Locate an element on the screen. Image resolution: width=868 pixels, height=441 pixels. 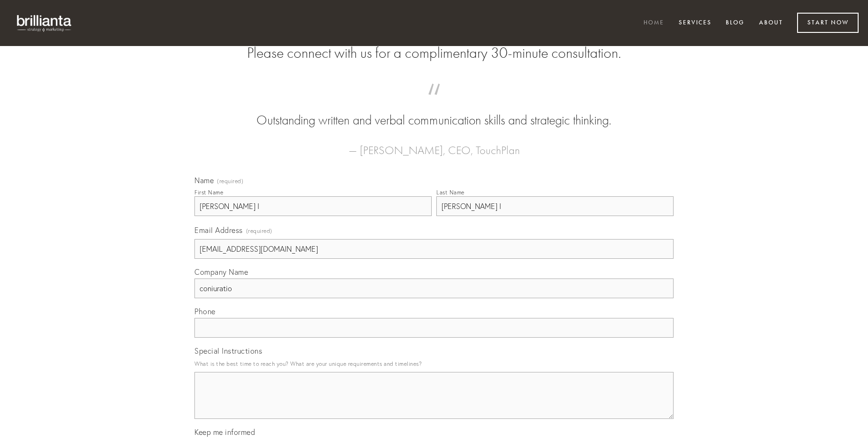
span: Name is located at coordinates (204, 180).